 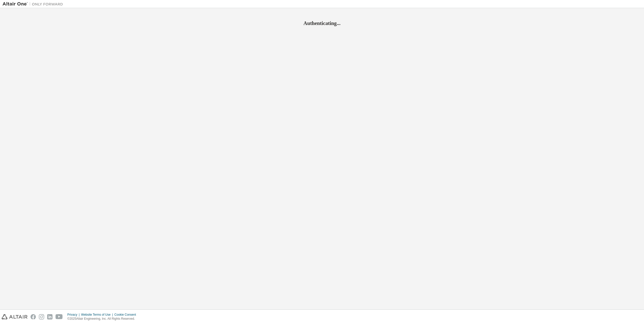 I want to click on img: linkedin.svg, so click(x=50, y=316).